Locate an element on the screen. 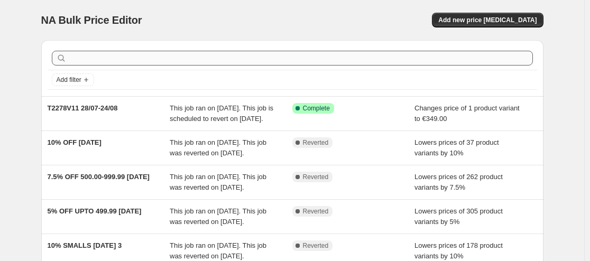 This screenshot has width=590, height=261. span: Lowers prices of 262 product variants by 7.5% is located at coordinates (458, 182).